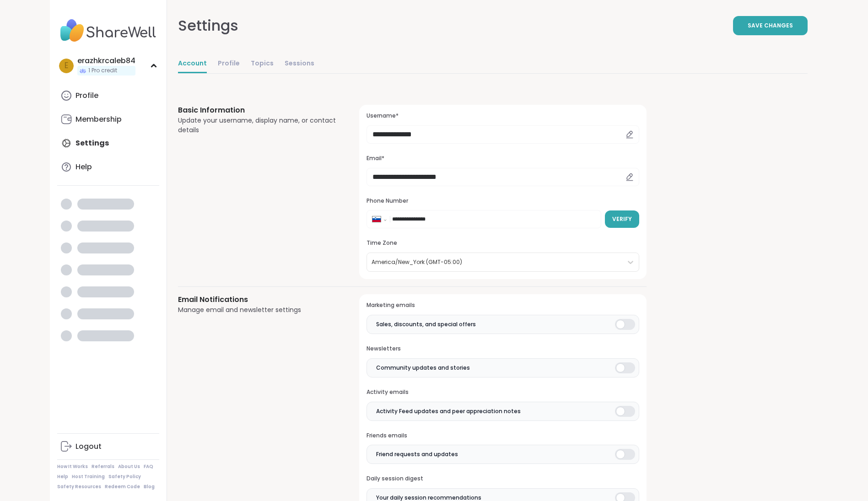  Describe the element at coordinates (262, 64) in the screenshot. I see `a: Topics` at that location.